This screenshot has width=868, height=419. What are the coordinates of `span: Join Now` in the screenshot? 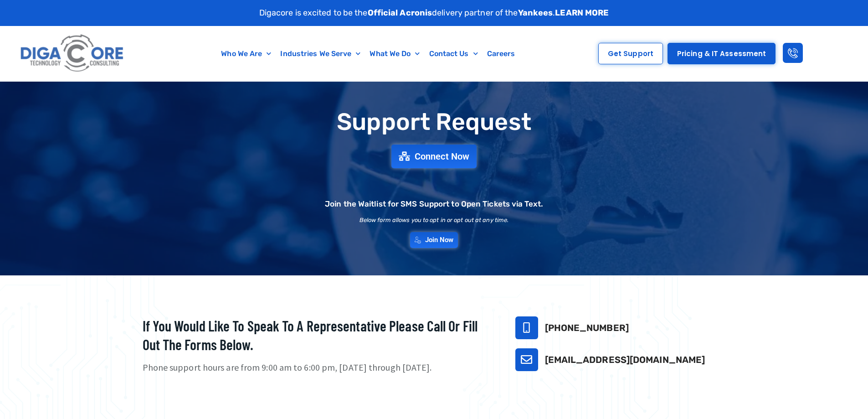 It's located at (439, 240).